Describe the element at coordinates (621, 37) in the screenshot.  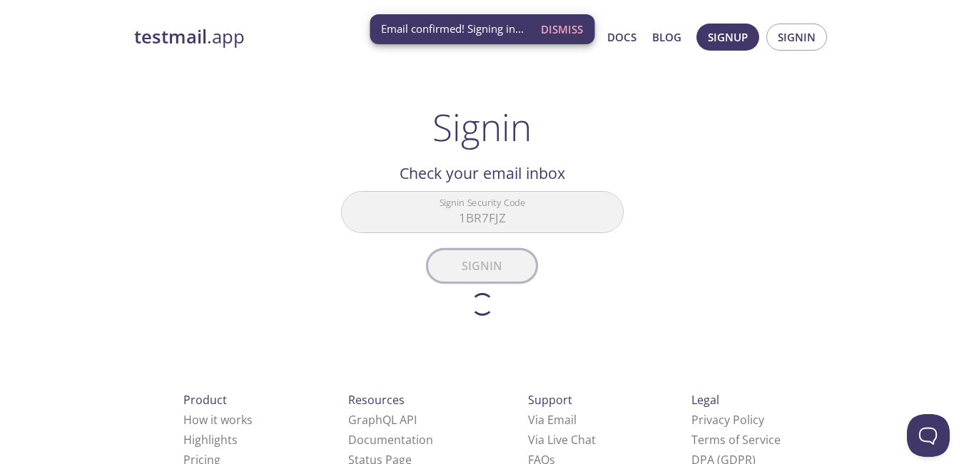
I see `a: Docs` at that location.